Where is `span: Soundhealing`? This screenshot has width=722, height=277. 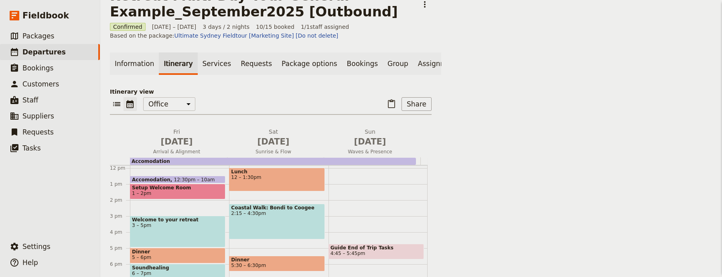
span: Soundhealing is located at coordinates (178, 268).